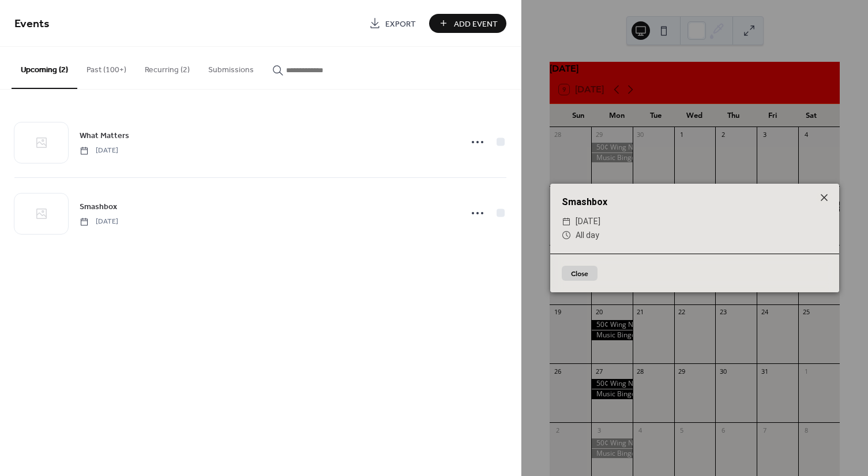  Describe the element at coordinates (104, 136) in the screenshot. I see `span: What Matters` at that location.